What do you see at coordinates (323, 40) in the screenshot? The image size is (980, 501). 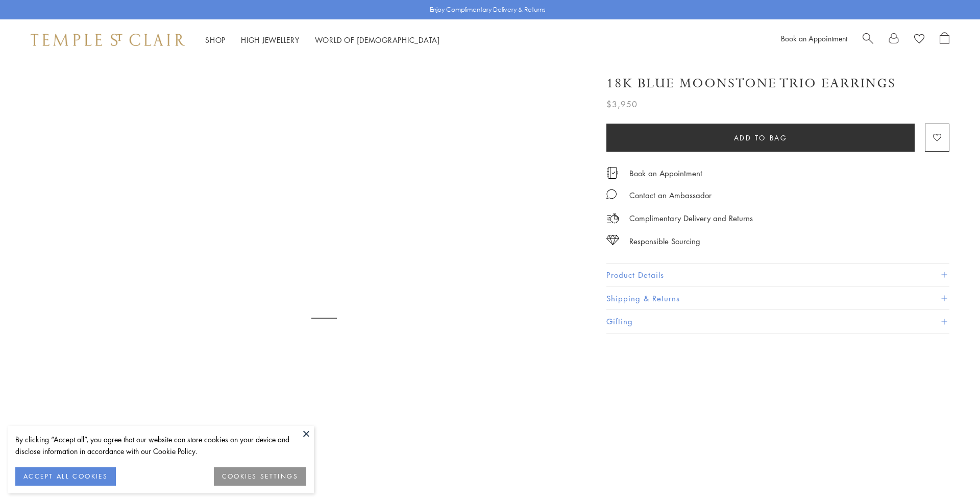 I see `nav: Main navigation` at bounding box center [323, 40].